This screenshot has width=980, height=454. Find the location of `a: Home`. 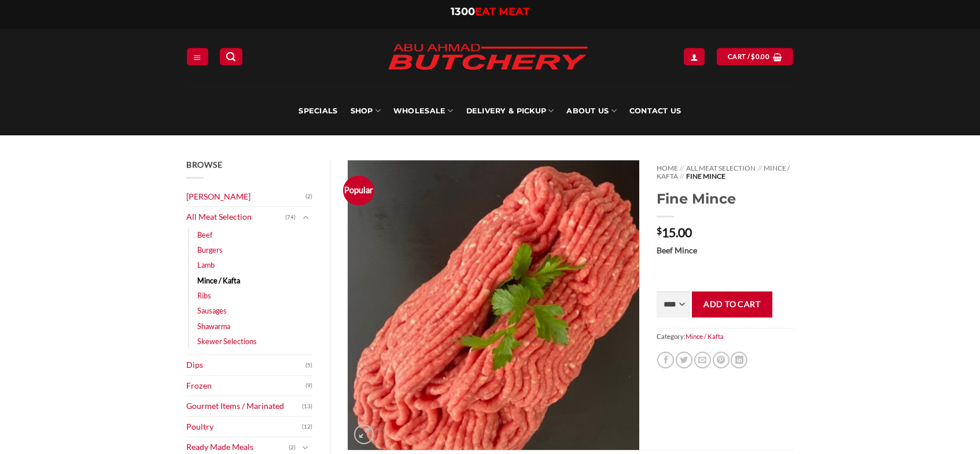

a: Home is located at coordinates (667, 168).